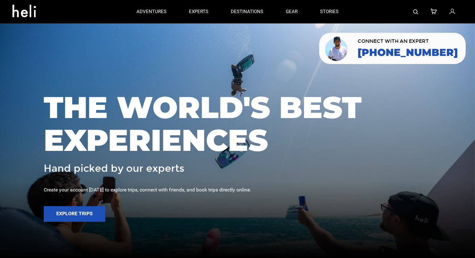 Image resolution: width=475 pixels, height=258 pixels. I want to click on img: search-bar-icon.svg, so click(416, 12).